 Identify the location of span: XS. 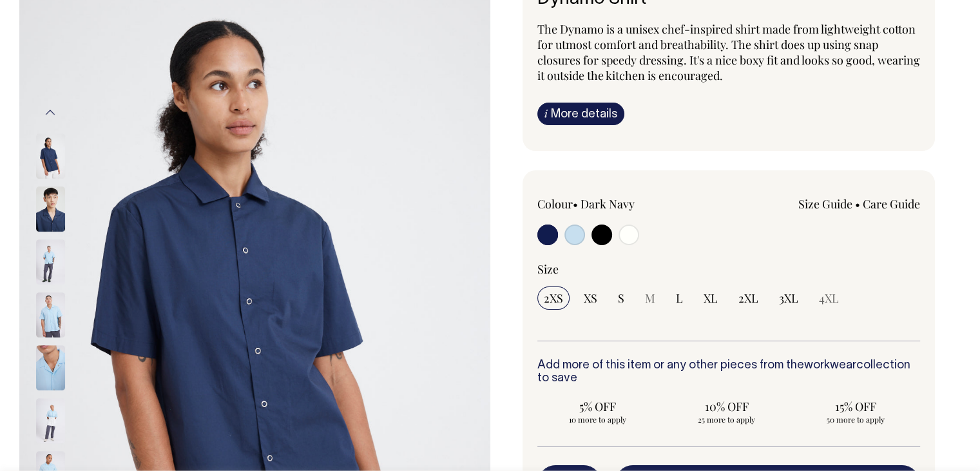
(590, 298).